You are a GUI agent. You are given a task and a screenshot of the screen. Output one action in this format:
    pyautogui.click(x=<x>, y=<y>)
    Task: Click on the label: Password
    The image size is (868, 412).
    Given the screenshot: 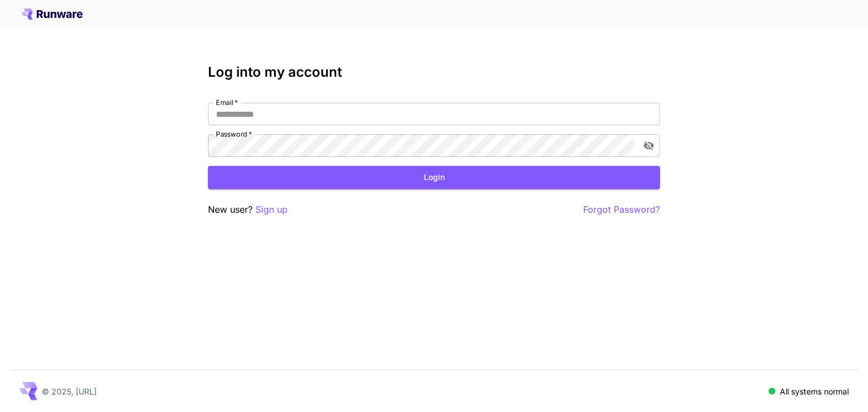 What is the action you would take?
    pyautogui.click(x=234, y=134)
    